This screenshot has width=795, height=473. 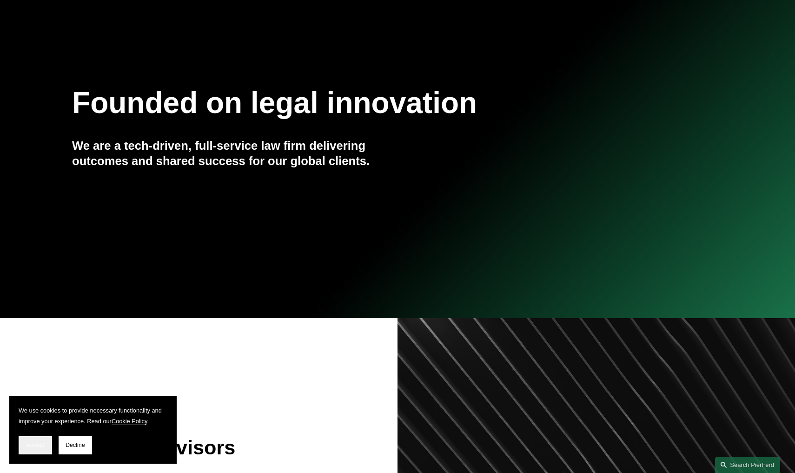 I want to click on h4: We are a tech-driven, full-service law firm delivering outcomes and shared success for our global..., so click(x=235, y=153).